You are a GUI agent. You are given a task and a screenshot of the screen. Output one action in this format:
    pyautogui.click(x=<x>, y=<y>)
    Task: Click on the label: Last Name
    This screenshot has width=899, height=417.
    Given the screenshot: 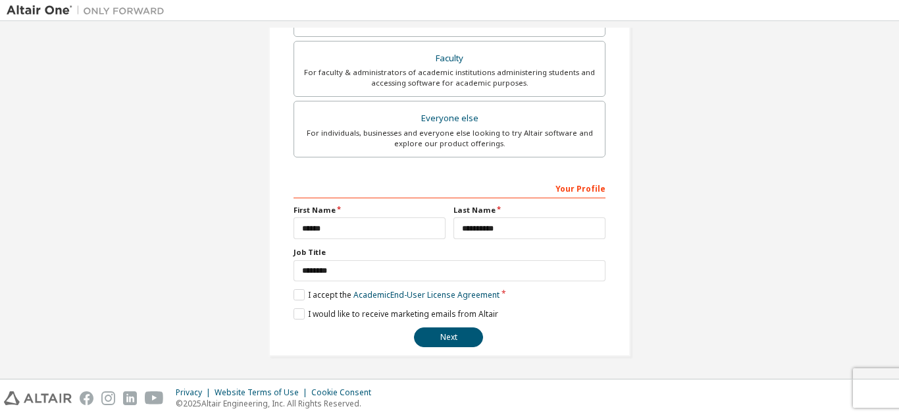 What is the action you would take?
    pyautogui.click(x=529, y=210)
    